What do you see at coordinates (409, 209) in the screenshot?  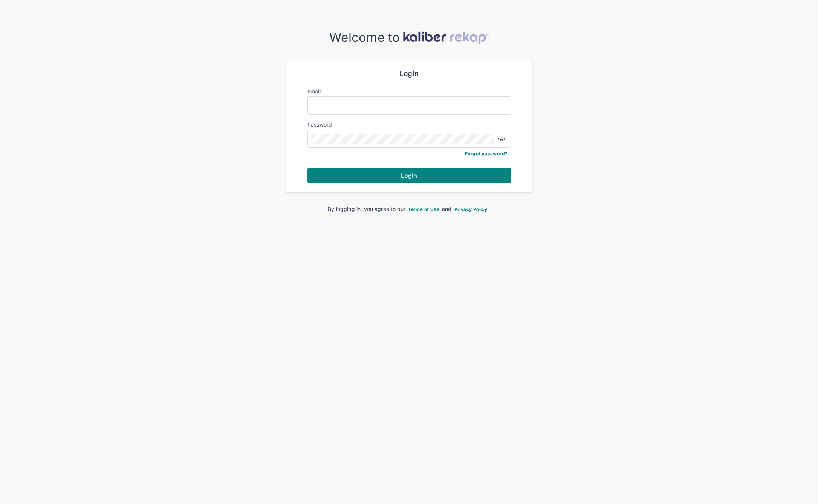 I see `div: By logging in, you agree to our and` at bounding box center [409, 209].